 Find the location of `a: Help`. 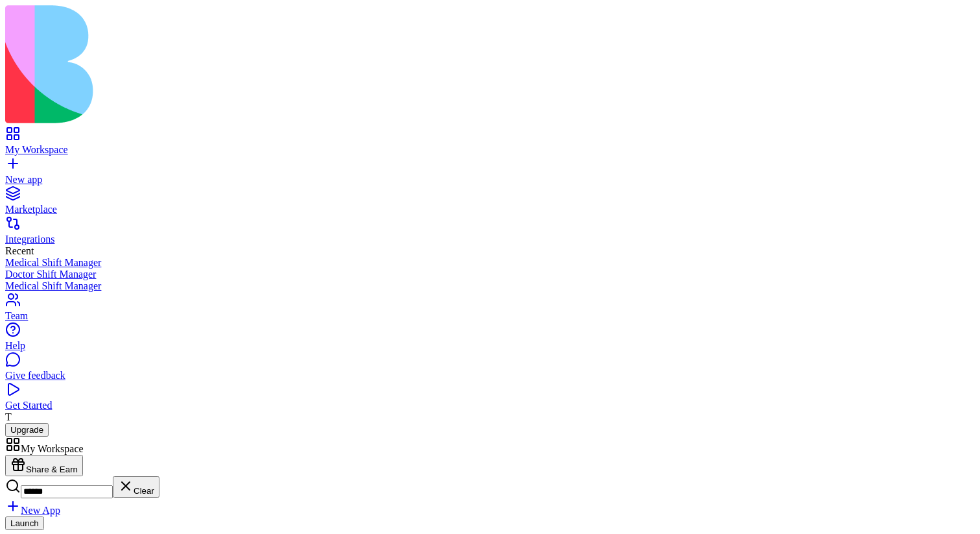

a: Help is located at coordinates (490, 340).